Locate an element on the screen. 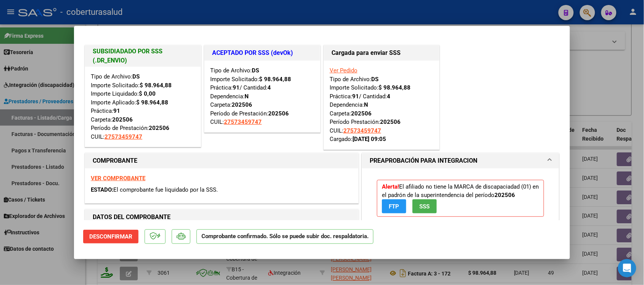 This screenshot has width=644, height=285. strong: $ 0,00 is located at coordinates (147, 94).